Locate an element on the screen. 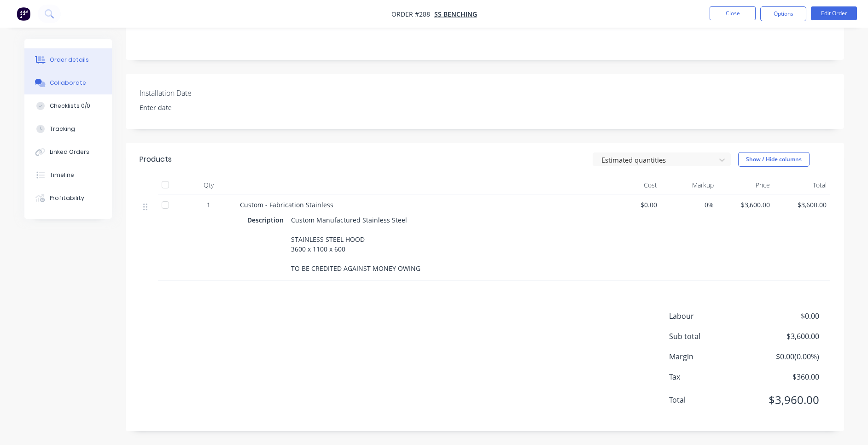 The width and height of the screenshot is (868, 445). span: Labour is located at coordinates (710, 316).